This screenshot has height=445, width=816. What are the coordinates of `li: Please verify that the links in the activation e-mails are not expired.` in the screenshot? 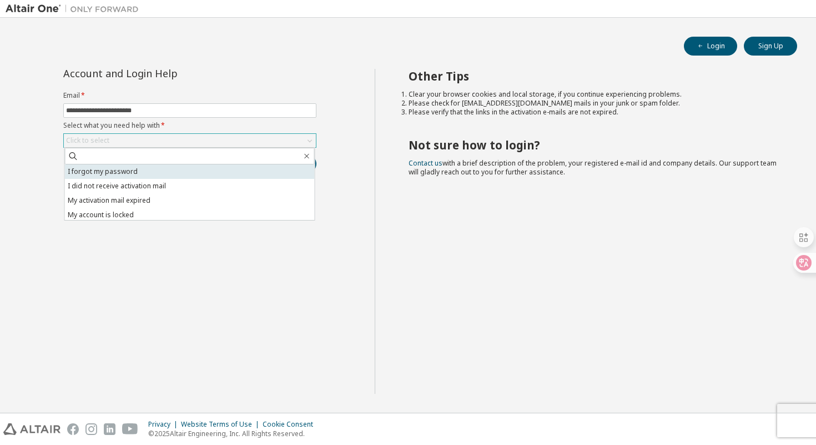 It's located at (593, 112).